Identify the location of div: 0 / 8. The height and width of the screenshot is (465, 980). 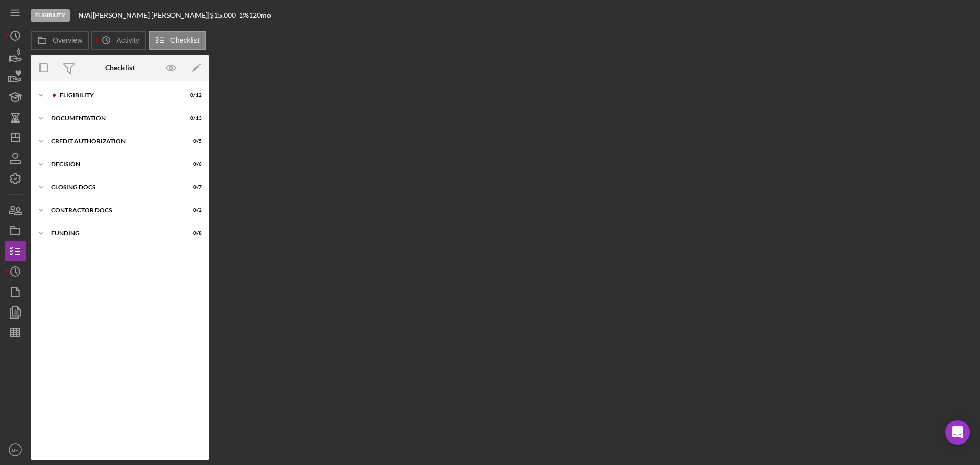
(193, 233).